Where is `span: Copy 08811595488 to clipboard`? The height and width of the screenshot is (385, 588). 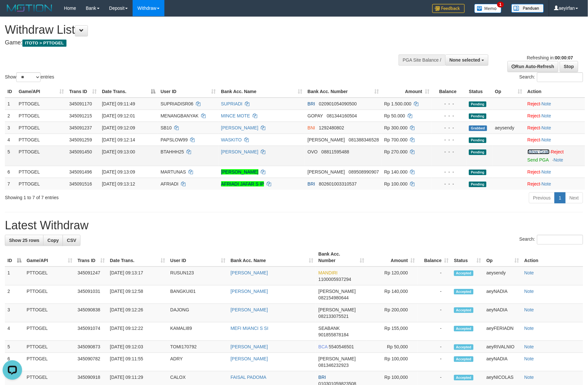
span: Copy 08811595488 to clipboard is located at coordinates (336, 152).